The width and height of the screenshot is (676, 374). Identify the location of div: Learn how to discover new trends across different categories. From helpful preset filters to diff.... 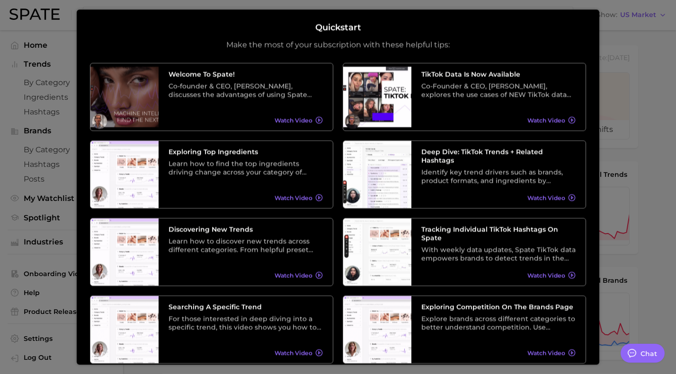
(246, 246).